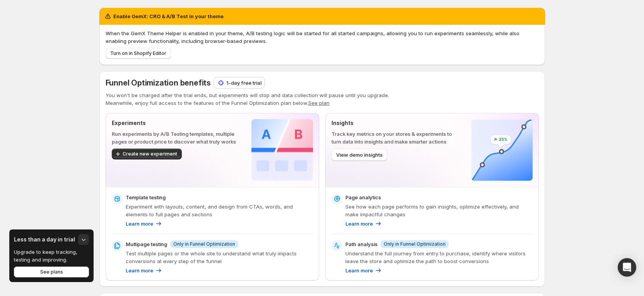 The width and height of the screenshot is (644, 296). I want to click on span: View demo insights, so click(359, 155).